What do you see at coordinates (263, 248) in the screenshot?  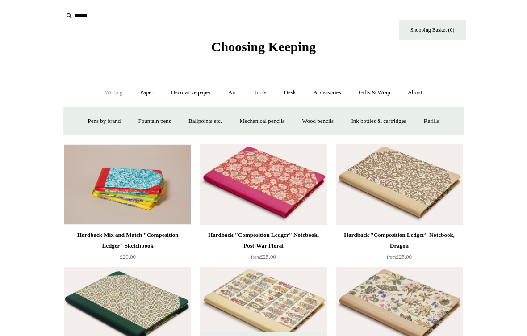 I see `a: Hardback "Composition Ledger" Notebook, Post-War Floral from£25.00` at bounding box center [263, 248].